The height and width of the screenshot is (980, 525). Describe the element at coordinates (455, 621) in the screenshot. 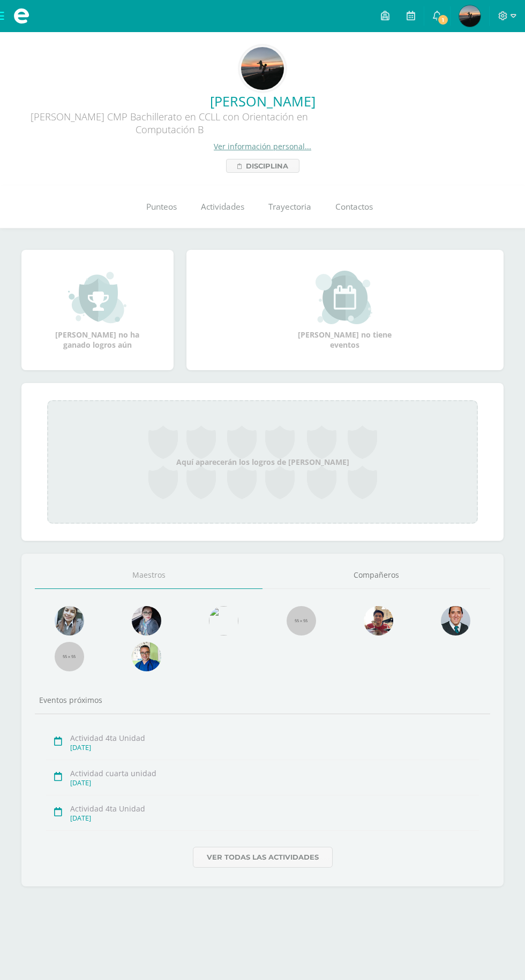

I see `img: eec80b72a0218df6e1b0c014193c2b59.png` at that location.